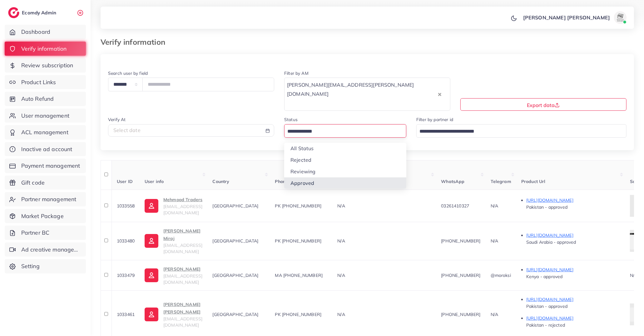 The height and width of the screenshot is (336, 644). I want to click on span: User ID, so click(125, 181).